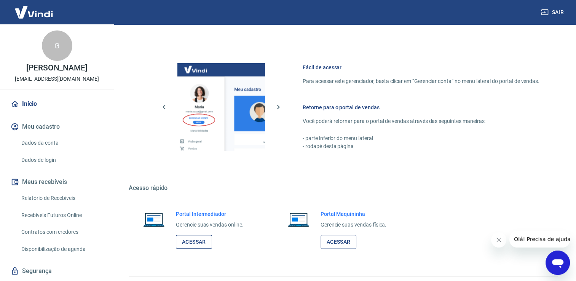  What do you see at coordinates (57, 127) in the screenshot?
I see `button: Meu cadastro` at bounding box center [57, 127].